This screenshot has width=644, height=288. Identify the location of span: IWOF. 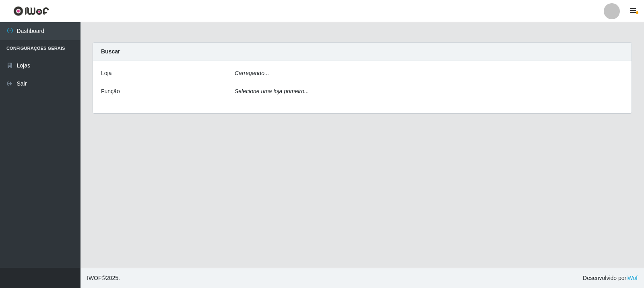
(94, 278).